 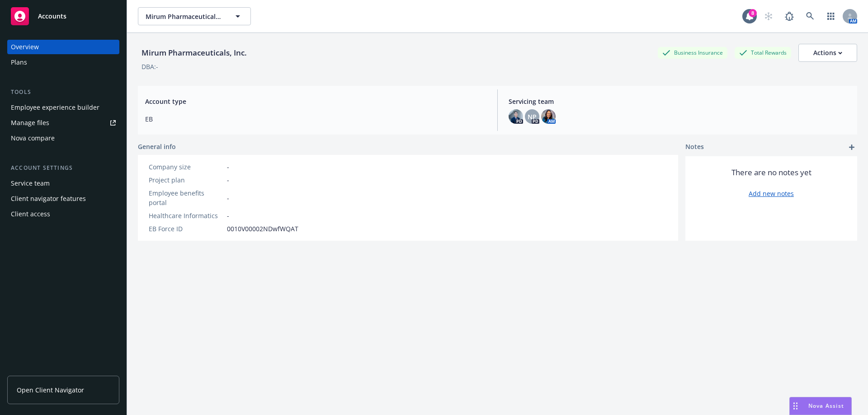 What do you see at coordinates (64, 123) in the screenshot?
I see `a: Manage files` at bounding box center [64, 123].